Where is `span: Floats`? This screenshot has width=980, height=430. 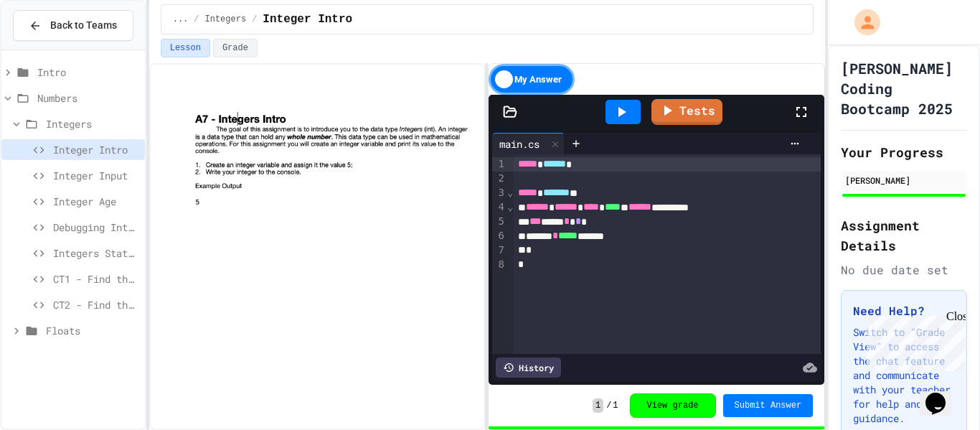 span: Floats is located at coordinates (93, 330).